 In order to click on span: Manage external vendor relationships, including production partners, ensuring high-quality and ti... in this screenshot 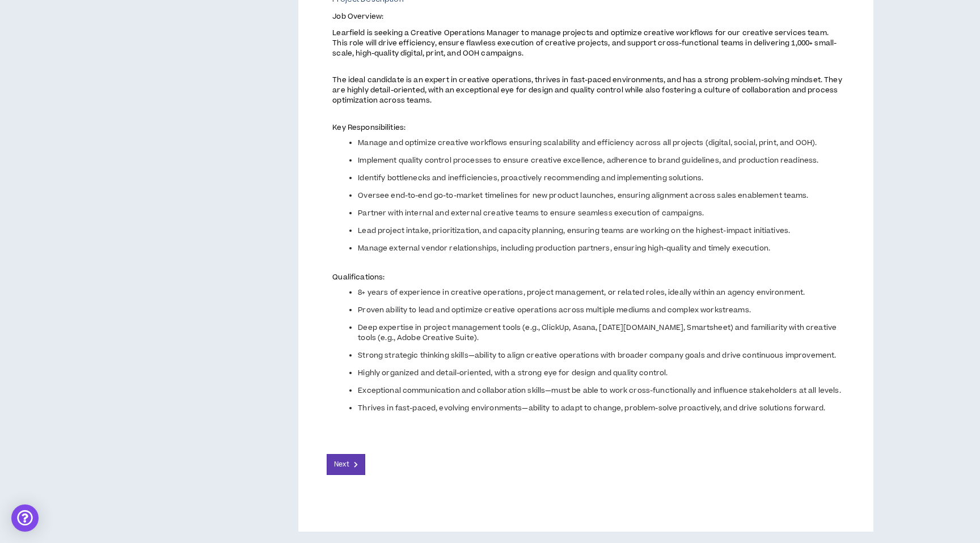, I will do `click(564, 248)`.